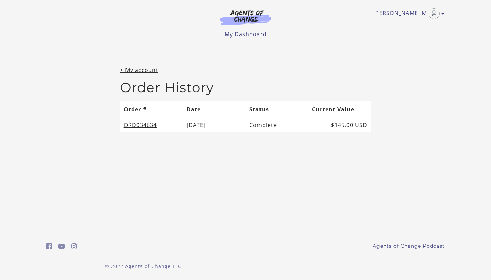 This screenshot has height=280, width=491. Describe the element at coordinates (139, 70) in the screenshot. I see `a: < My account` at that location.